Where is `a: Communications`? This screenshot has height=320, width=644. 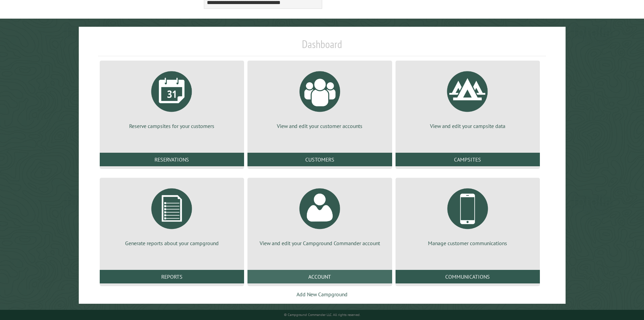
a: Communications is located at coordinates (468, 277).